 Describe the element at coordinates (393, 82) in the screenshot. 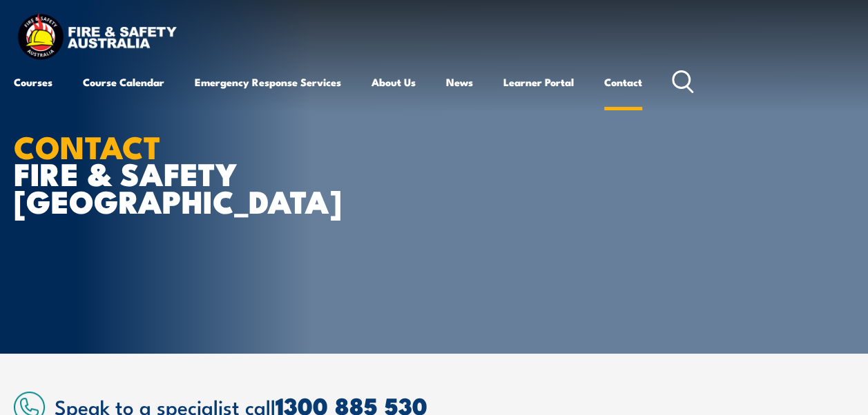

I see `a: About Us` at that location.